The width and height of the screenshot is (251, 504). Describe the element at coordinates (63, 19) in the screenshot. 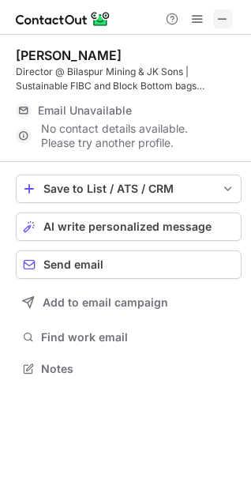

I see `img: ContactOut v5.3.10` at that location.